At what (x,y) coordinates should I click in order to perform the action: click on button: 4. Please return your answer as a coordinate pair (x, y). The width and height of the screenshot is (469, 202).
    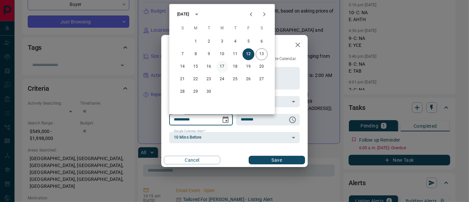
    Looking at the image, I should click on (235, 42).